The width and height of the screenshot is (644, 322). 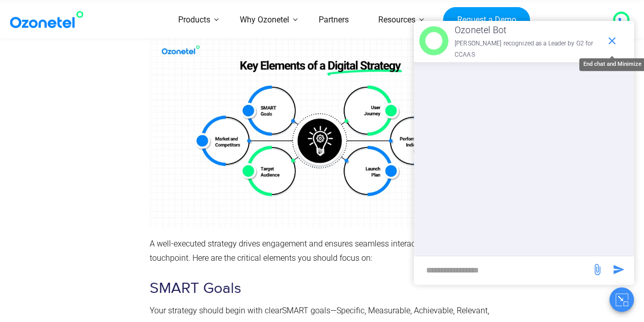 What do you see at coordinates (195, 288) in the screenshot?
I see `span: SMART Goals` at bounding box center [195, 288].